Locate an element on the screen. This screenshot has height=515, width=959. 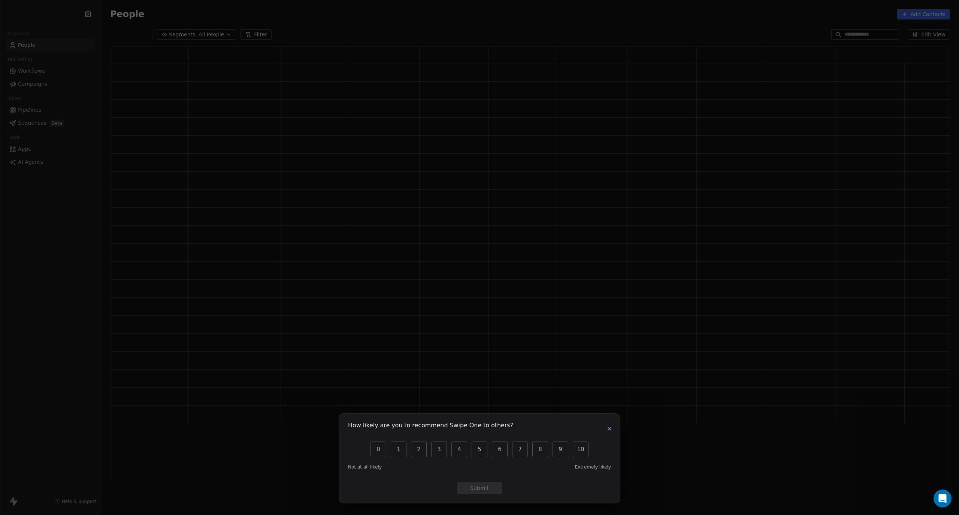
button: 6 is located at coordinates (500, 449).